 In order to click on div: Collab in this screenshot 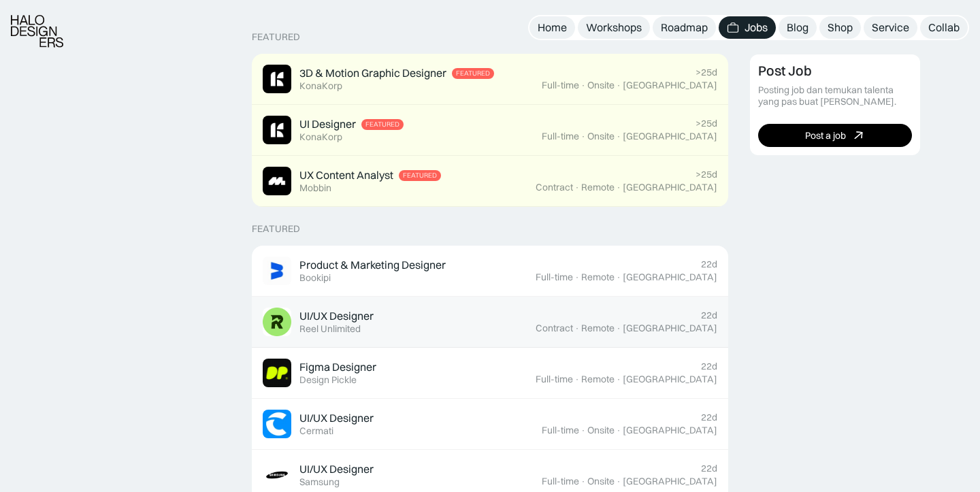, I will do `click(944, 27)`.